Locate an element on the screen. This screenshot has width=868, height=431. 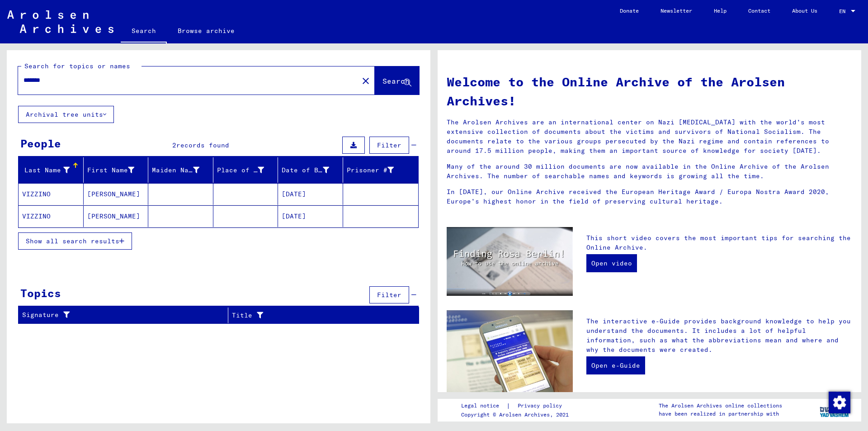
button: Clear is located at coordinates (366, 81).